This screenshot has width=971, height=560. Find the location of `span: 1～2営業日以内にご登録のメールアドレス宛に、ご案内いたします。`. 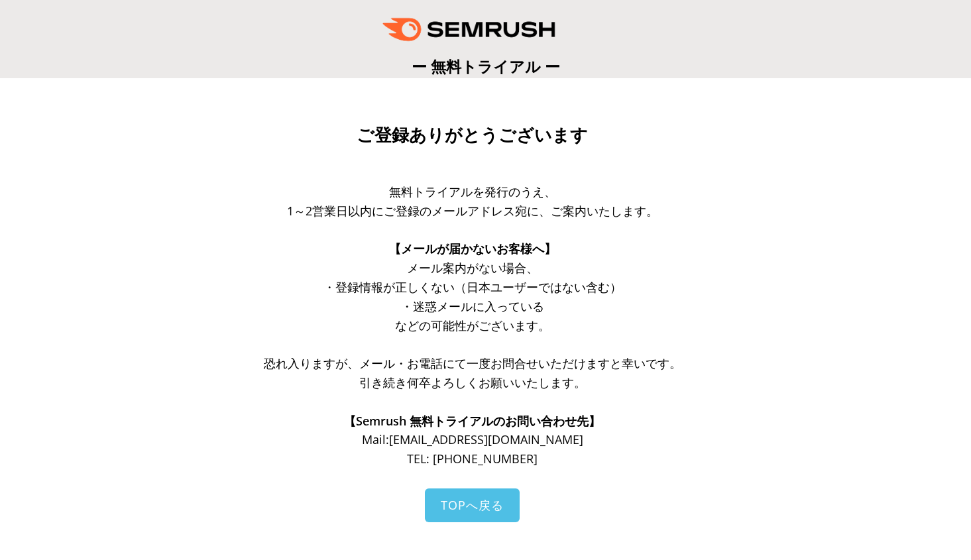

span: 1～2営業日以内にご登録のメールアドレス宛に、ご案内いたします。 is located at coordinates (473, 211).